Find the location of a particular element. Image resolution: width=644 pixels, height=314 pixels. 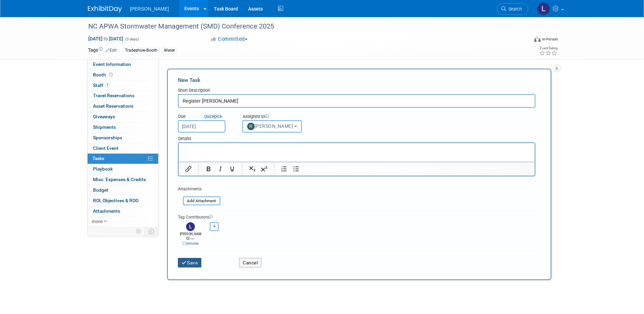

span: Client Event is located at coordinates (105, 148).